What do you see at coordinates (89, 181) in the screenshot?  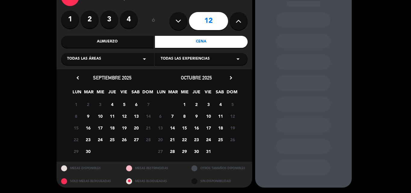 I see `div: SOLO MESAS BLOQUEADAS` at bounding box center [89, 181].